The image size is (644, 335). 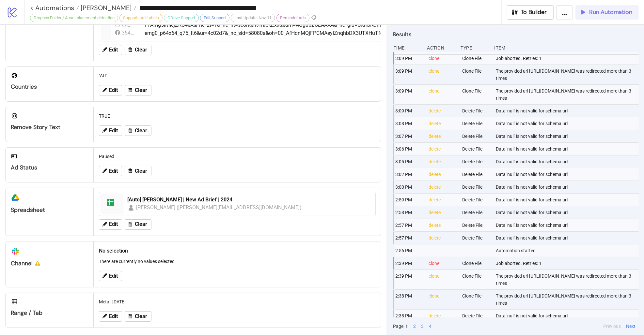 What do you see at coordinates (611, 12) in the screenshot?
I see `span: Run Automation` at bounding box center [611, 12].